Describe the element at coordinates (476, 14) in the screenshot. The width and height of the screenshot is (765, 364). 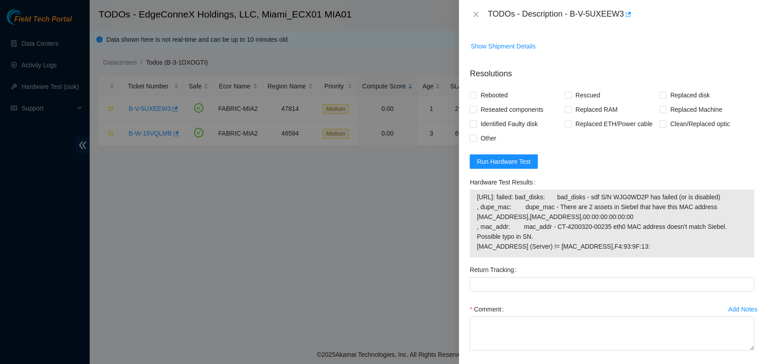
I see `button: Close` at that location.